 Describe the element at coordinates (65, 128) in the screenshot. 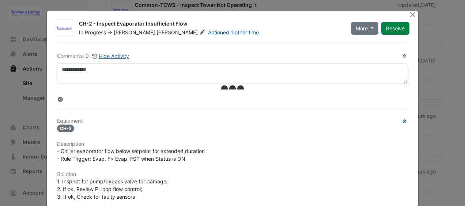

I see `span: CH-2` at that location.